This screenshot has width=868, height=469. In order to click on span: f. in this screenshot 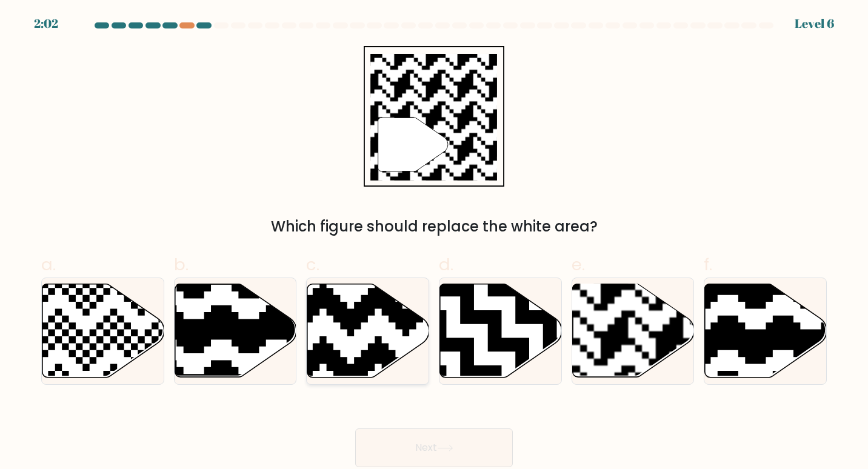, I will do `click(708, 264)`.